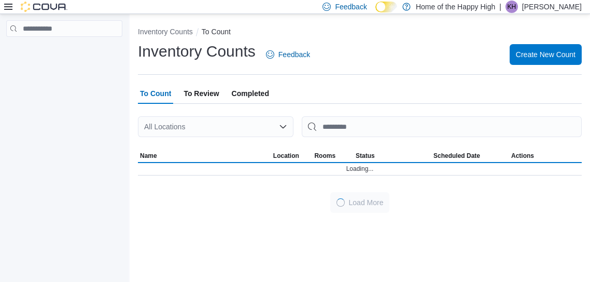  Describe the element at coordinates (165, 32) in the screenshot. I see `button: Inventory Counts` at that location.